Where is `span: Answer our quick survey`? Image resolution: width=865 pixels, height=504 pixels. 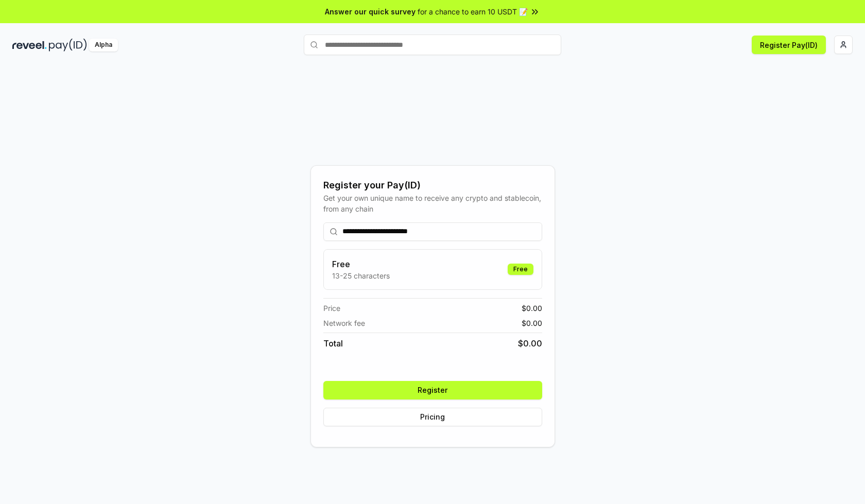 span: Answer our quick survey is located at coordinates (370, 11).